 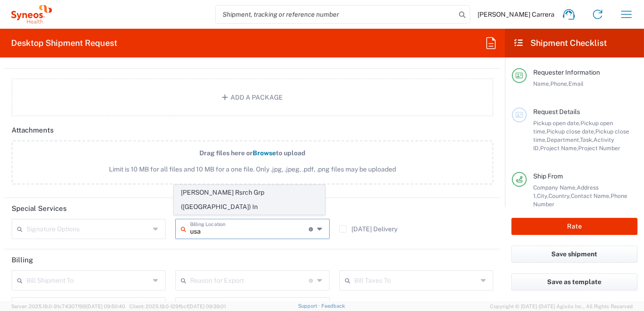 I want to click on h2: Special Services, so click(x=39, y=209).